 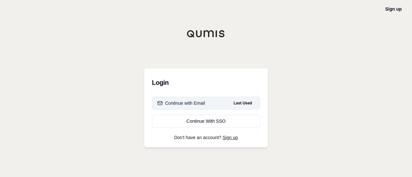 I want to click on h3: Login, so click(x=206, y=83).